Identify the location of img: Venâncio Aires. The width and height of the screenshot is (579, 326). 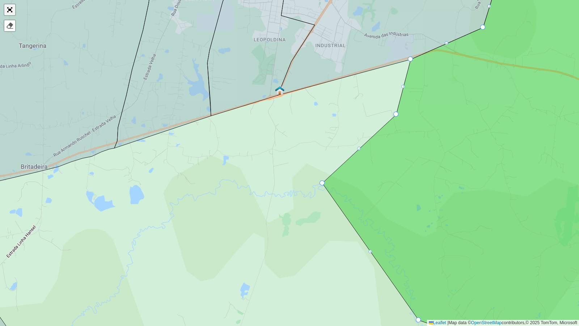
(280, 90).